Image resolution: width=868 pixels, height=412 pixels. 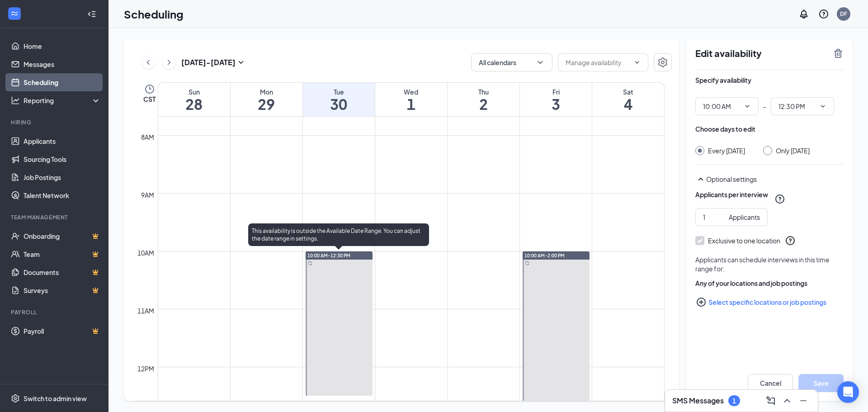 What do you see at coordinates (62, 142) in the screenshot?
I see `a: Applicants` at bounding box center [62, 142].